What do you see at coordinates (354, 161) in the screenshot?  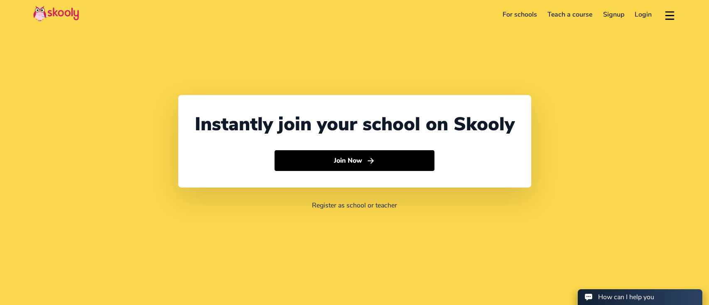 I see `button: Join Nowarrow forward outline` at bounding box center [354, 161].